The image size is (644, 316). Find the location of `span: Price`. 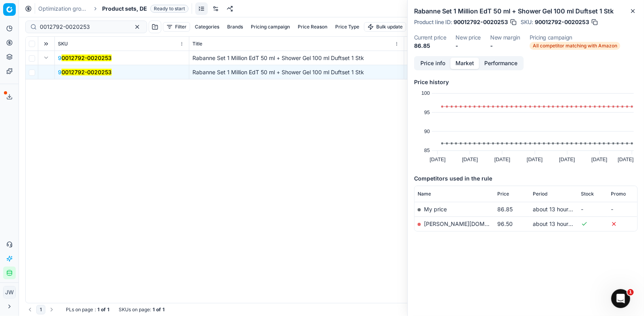

span: Price is located at coordinates (503, 194).